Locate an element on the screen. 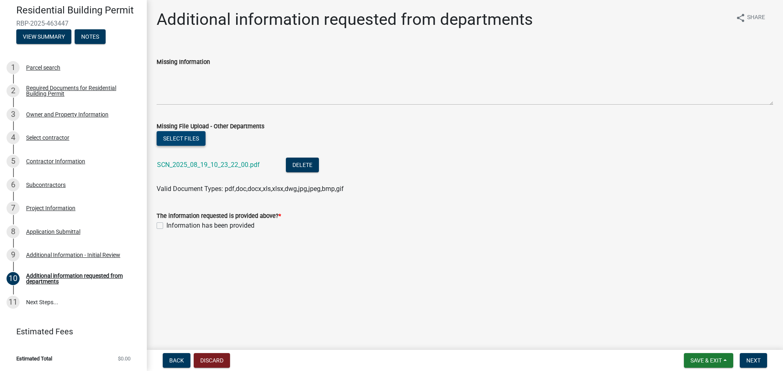  button: shareShare is located at coordinates (750, 18).